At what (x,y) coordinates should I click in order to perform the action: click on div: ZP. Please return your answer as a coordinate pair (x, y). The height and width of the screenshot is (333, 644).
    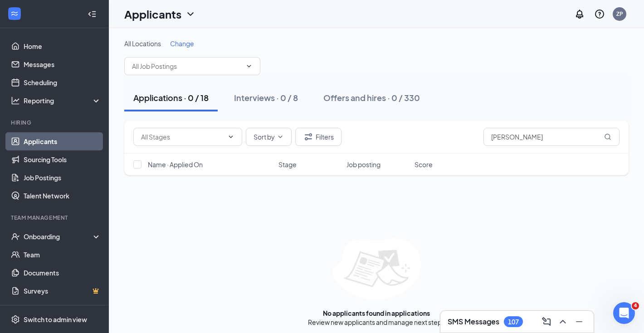
    Looking at the image, I should click on (619, 14).